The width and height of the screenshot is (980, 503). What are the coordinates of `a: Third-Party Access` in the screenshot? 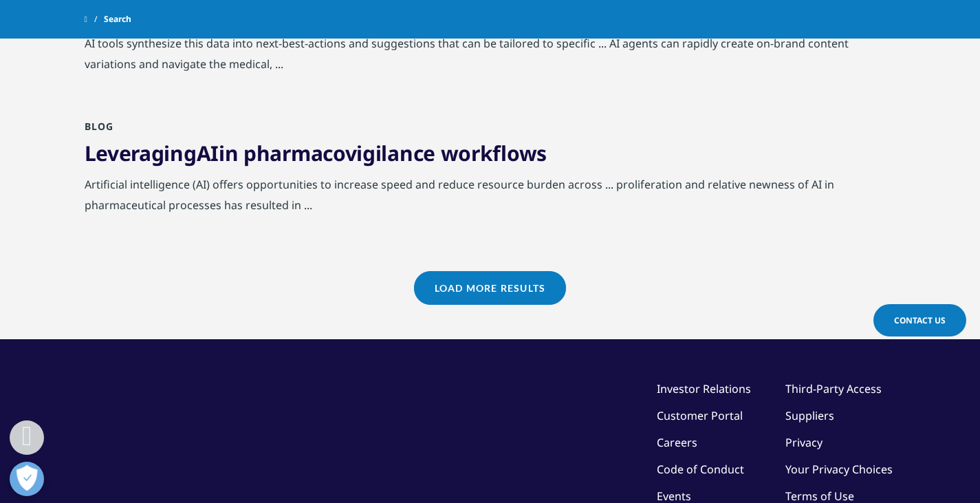 It's located at (834, 389).